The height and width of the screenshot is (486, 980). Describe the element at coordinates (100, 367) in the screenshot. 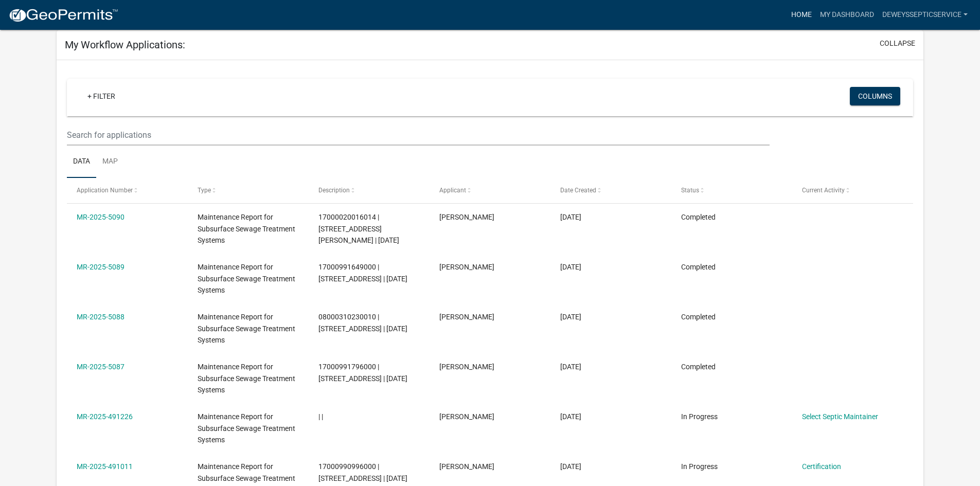

I see `a: MR-2025-5087` at that location.